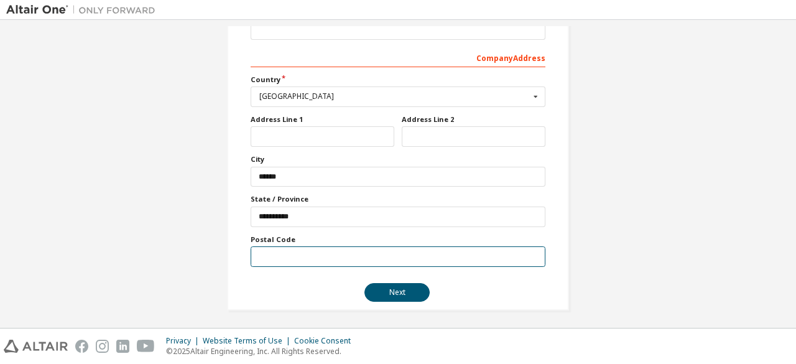  Describe the element at coordinates (473, 119) in the screenshot. I see `label: Address Line 2` at that location.